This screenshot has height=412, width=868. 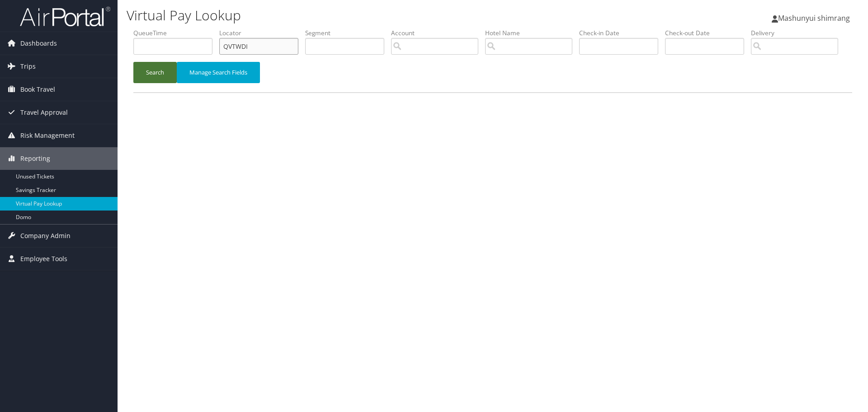 I want to click on span: Trips, so click(x=28, y=67).